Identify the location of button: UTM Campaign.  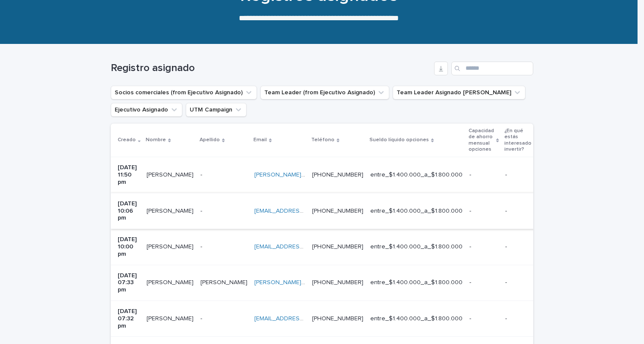
(216, 110).